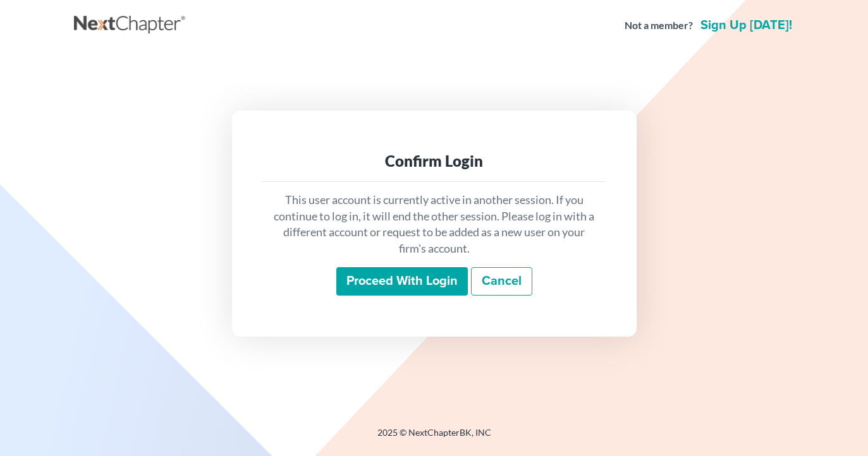  I want to click on strong: Not a member?, so click(658, 25).